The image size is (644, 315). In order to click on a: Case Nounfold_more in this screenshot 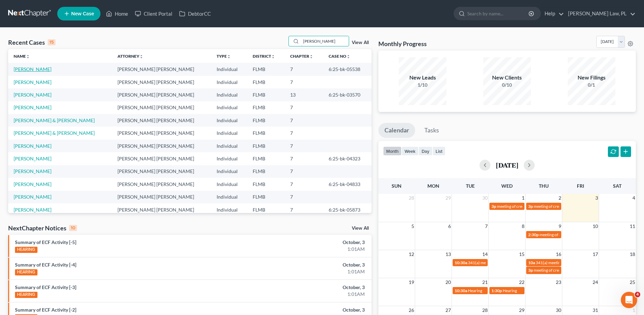, I will do `click(340, 56)`.